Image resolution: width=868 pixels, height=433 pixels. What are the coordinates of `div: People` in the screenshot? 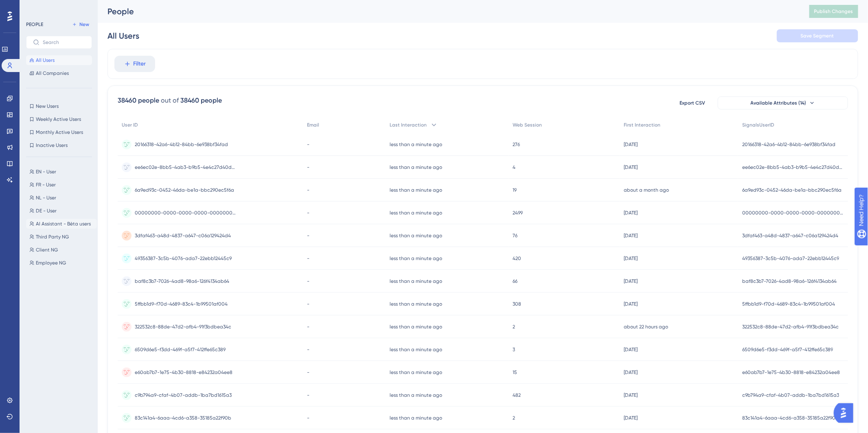 It's located at (448, 11).